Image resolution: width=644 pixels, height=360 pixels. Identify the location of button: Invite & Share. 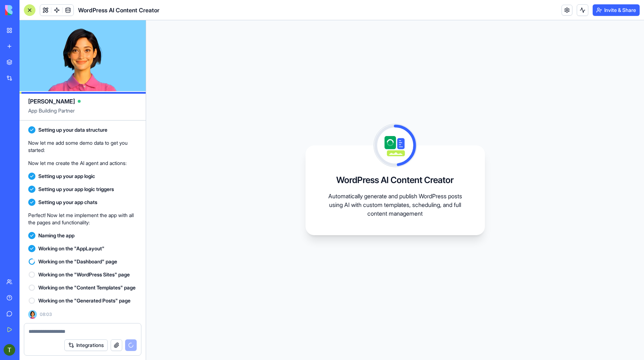
(617, 10).